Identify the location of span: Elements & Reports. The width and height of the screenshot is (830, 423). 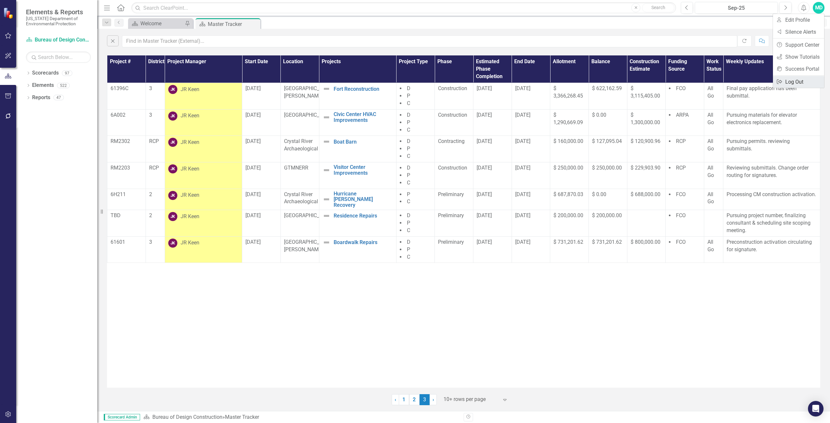
(58, 12).